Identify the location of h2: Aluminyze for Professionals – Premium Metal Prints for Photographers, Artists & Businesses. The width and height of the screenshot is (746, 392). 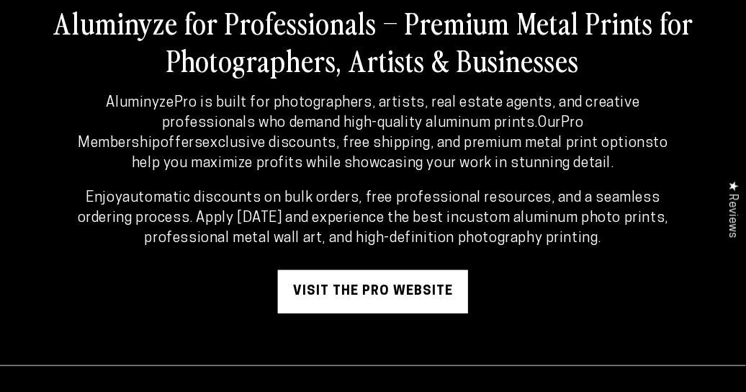
(373, 41).